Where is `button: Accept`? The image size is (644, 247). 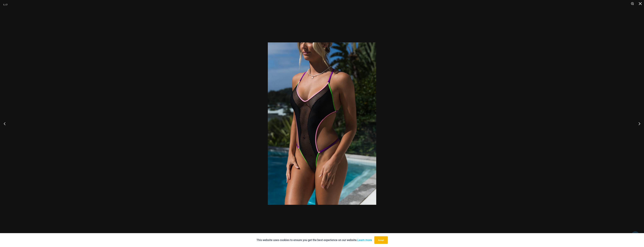
button: Accept is located at coordinates (381, 240).